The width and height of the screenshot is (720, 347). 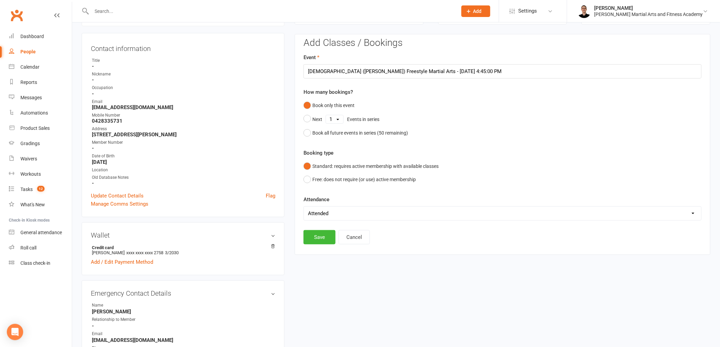 I want to click on div: Dashboard, so click(x=32, y=36).